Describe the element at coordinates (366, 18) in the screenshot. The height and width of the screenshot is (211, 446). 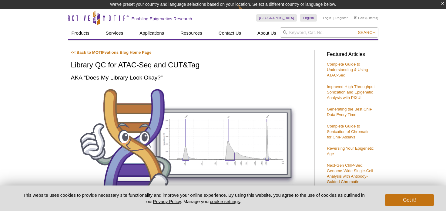
I see `li: (0 items)` at that location.